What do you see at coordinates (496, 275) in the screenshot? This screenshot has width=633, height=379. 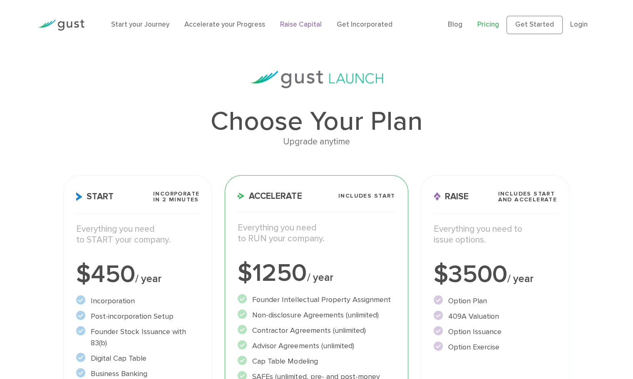 I see `div: $3500` at bounding box center [496, 275].